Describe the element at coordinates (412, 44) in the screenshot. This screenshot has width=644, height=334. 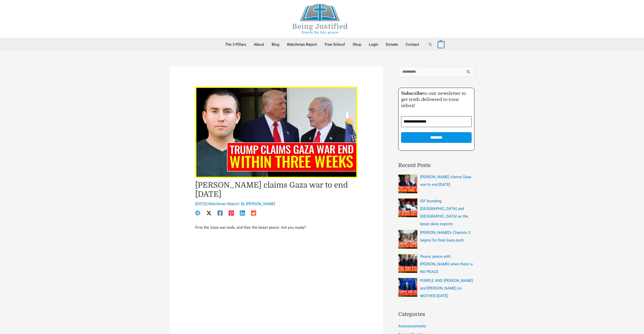
I see `a: Contact` at that location.